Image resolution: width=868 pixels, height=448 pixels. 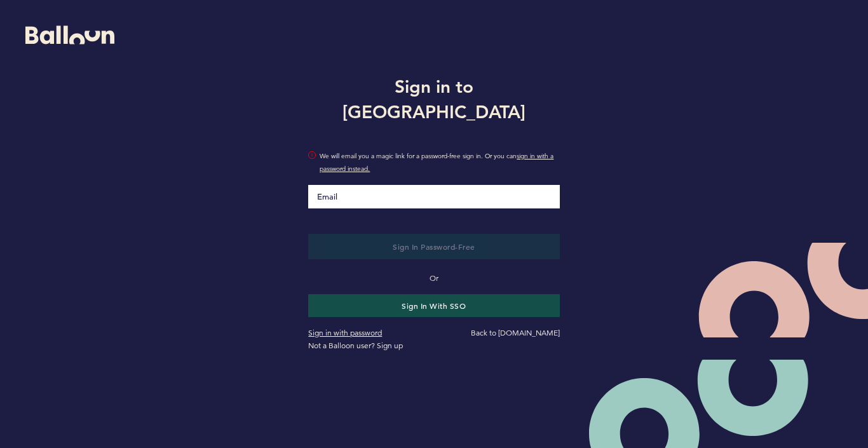 What do you see at coordinates (433, 306) in the screenshot?
I see `button: Sign in with SSO` at bounding box center [433, 306].